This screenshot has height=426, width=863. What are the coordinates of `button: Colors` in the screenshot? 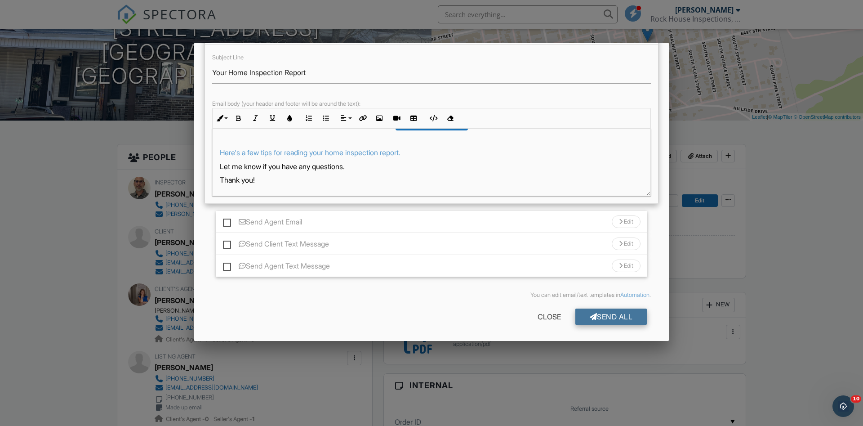 It's located at (289, 118).